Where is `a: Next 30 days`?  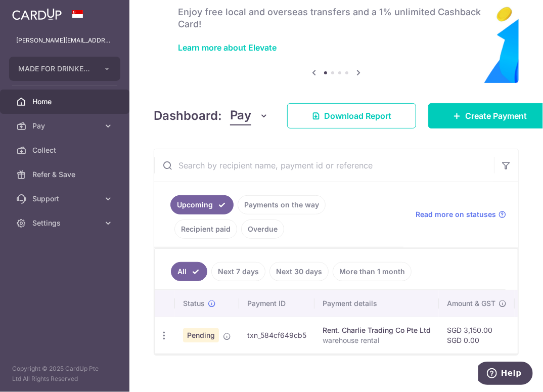 a: Next 30 days is located at coordinates (299, 272).